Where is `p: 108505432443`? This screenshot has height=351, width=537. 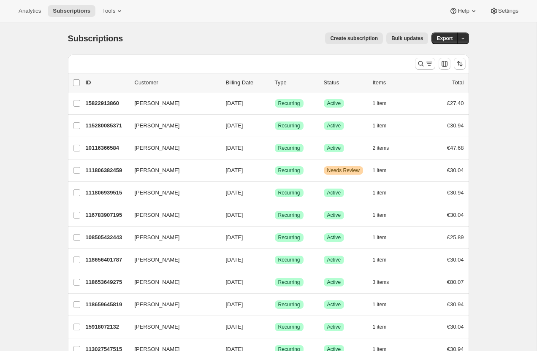
p: 108505432443 is located at coordinates (107, 238).